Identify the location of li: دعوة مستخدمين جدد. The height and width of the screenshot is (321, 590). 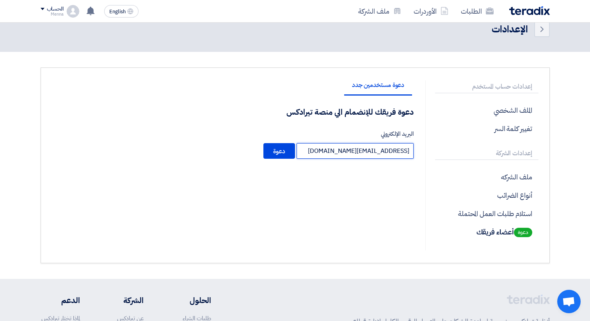
(378, 89).